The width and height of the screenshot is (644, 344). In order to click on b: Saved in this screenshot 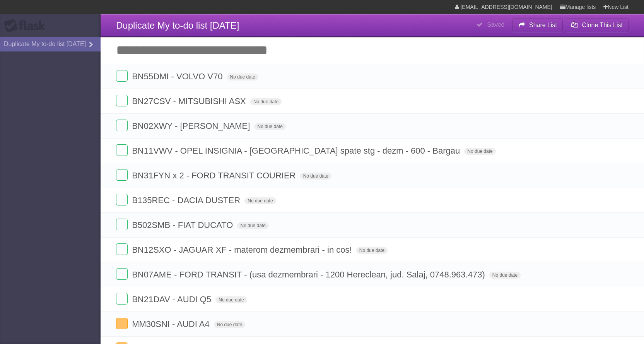, I will do `click(495, 25)`.